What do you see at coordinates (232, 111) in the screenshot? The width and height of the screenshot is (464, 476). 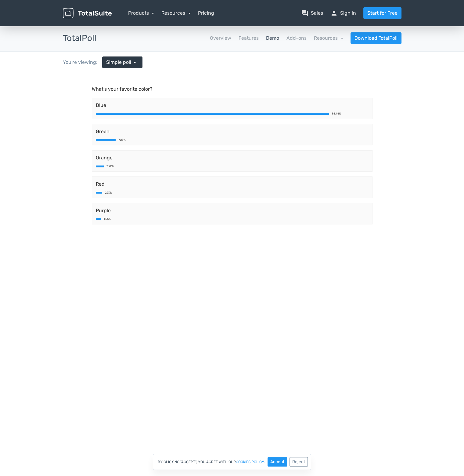 I see `span: Red` at bounding box center [232, 111].